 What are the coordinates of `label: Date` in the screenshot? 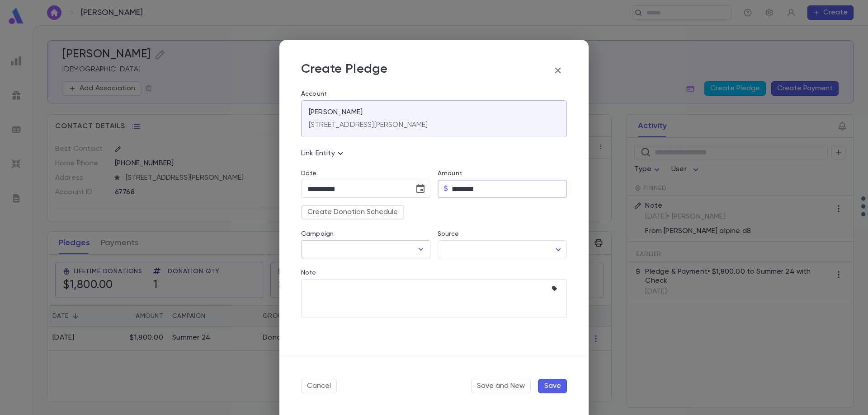 It's located at (366, 173).